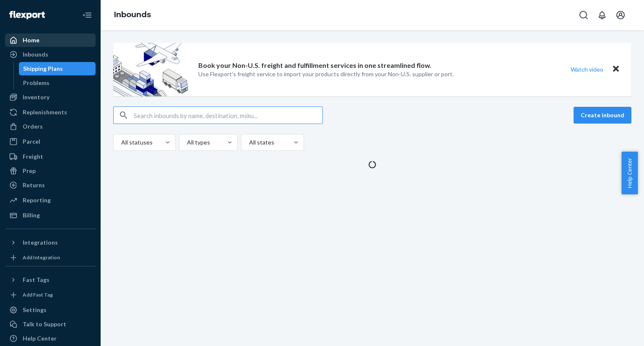 The height and width of the screenshot is (346, 644). I want to click on div: Integrations, so click(40, 243).